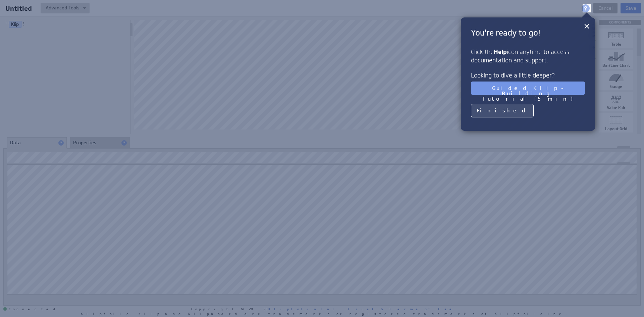  What do you see at coordinates (526, 75) in the screenshot?
I see `h3: Looking to dive a little deeper?` at bounding box center [526, 75].